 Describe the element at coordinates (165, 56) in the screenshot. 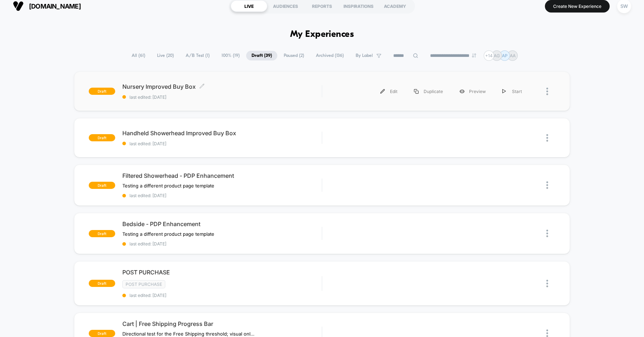

I see `span: Live ( 20 )` at that location.